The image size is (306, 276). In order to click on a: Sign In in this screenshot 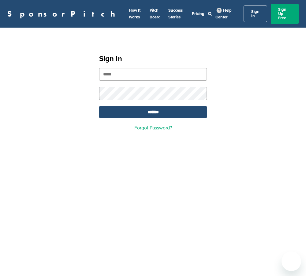, I will do `click(255, 14)`.